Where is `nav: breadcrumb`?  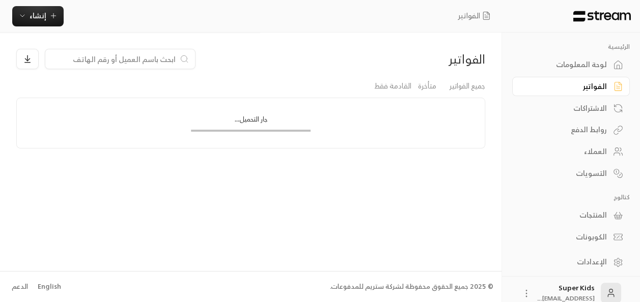
nav: breadcrumb is located at coordinates (476, 16).